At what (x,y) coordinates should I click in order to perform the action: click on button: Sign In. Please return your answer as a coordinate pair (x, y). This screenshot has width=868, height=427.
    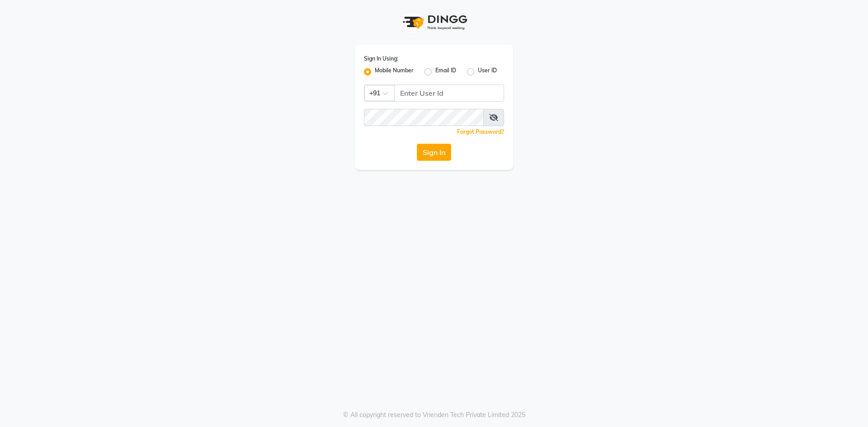
    Looking at the image, I should click on (434, 152).